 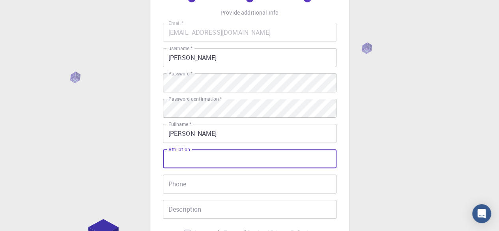 I want to click on div: Open Intercom Messenger, so click(x=482, y=214).